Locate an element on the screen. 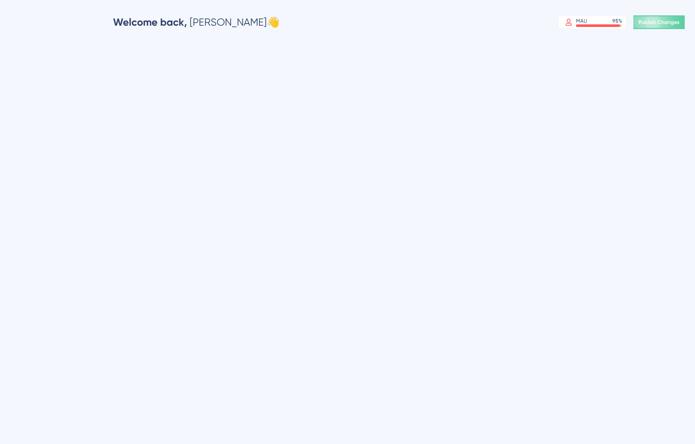 Image resolution: width=695 pixels, height=444 pixels. span: Welcome back, is located at coordinates (150, 22).